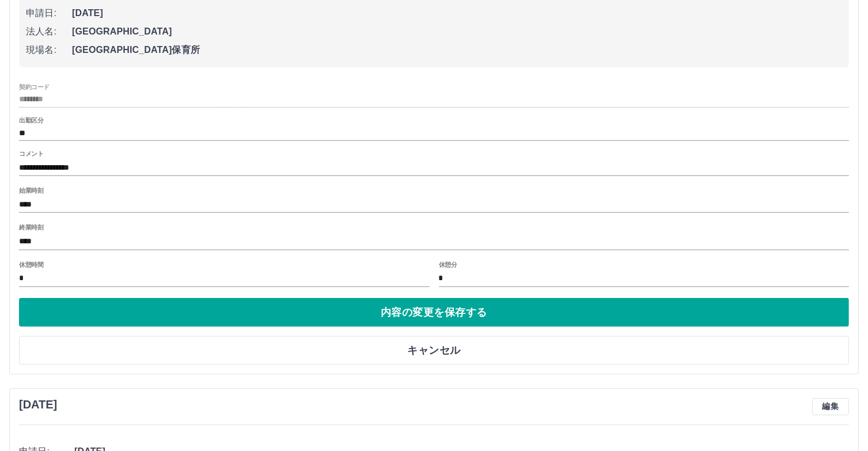  Describe the element at coordinates (48, 32) in the screenshot. I see `span: 法人名:` at that location.